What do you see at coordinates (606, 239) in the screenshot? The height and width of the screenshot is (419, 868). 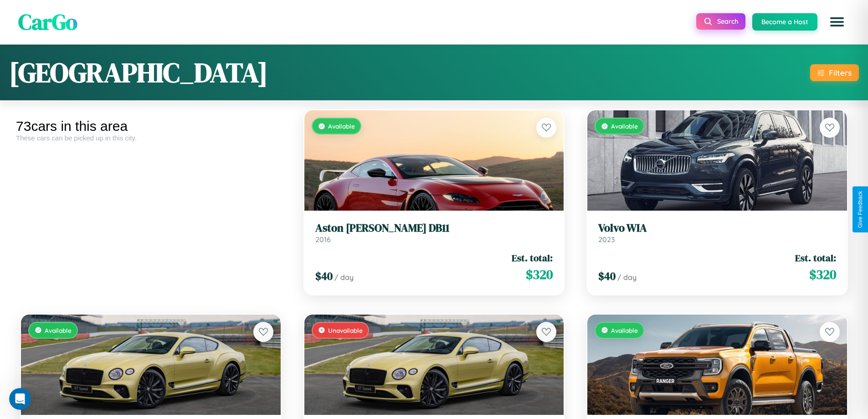 I see `span: 2023` at bounding box center [606, 239].